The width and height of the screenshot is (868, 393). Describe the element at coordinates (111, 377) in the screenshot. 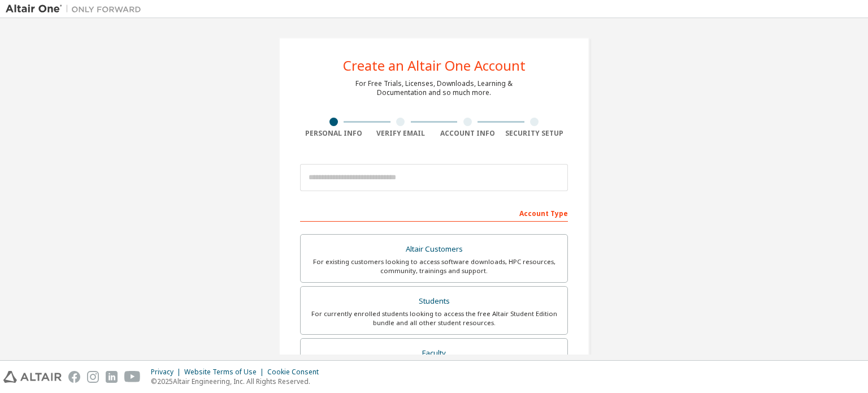

I see `img: linkedin.svg` at that location.